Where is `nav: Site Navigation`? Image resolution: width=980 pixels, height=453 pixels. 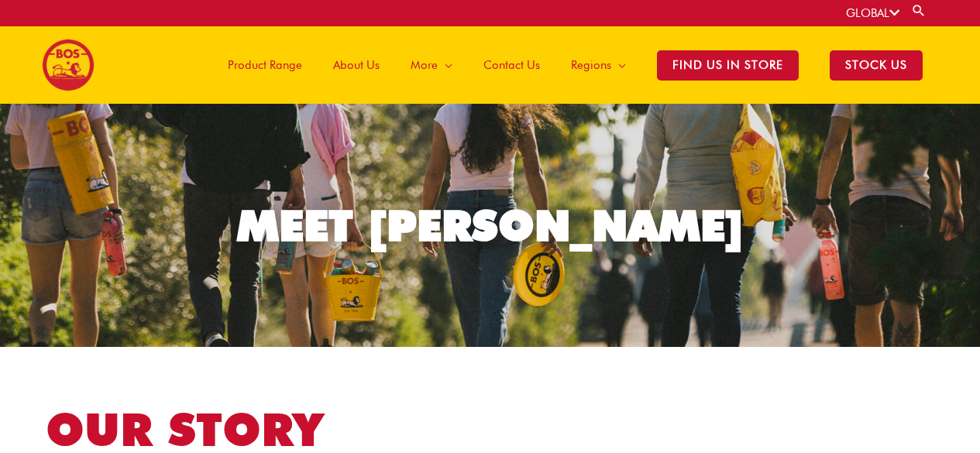 nav: Site Navigation is located at coordinates (570, 65).